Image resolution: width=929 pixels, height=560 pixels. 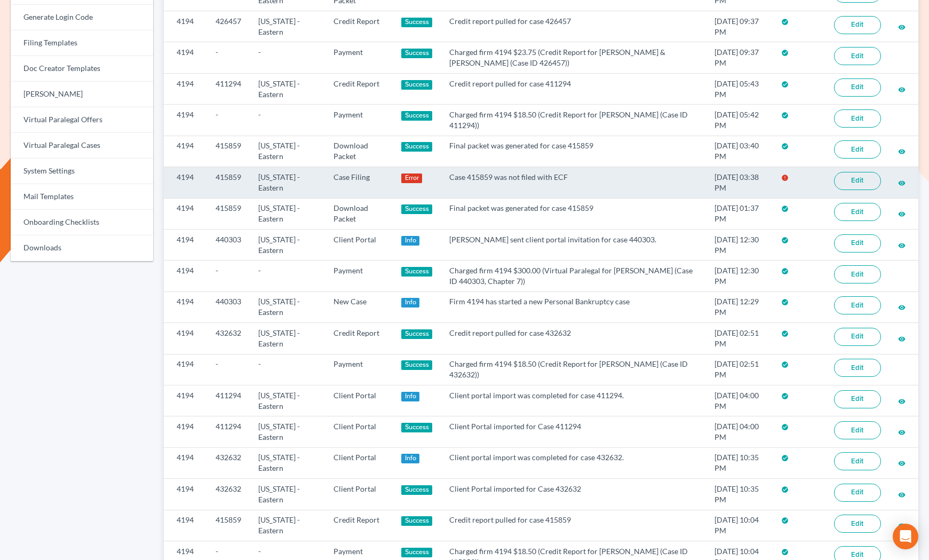 I want to click on td: Case Filing, so click(x=359, y=183).